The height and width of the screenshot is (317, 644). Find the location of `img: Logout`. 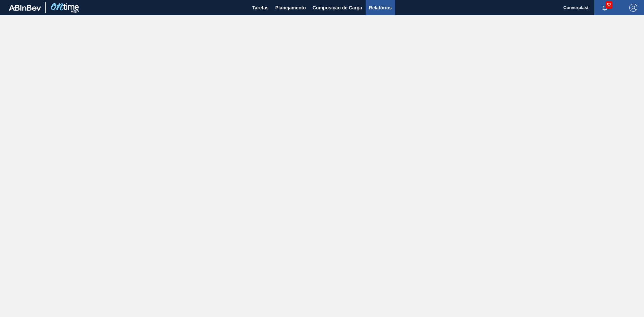

img: Logout is located at coordinates (633, 8).